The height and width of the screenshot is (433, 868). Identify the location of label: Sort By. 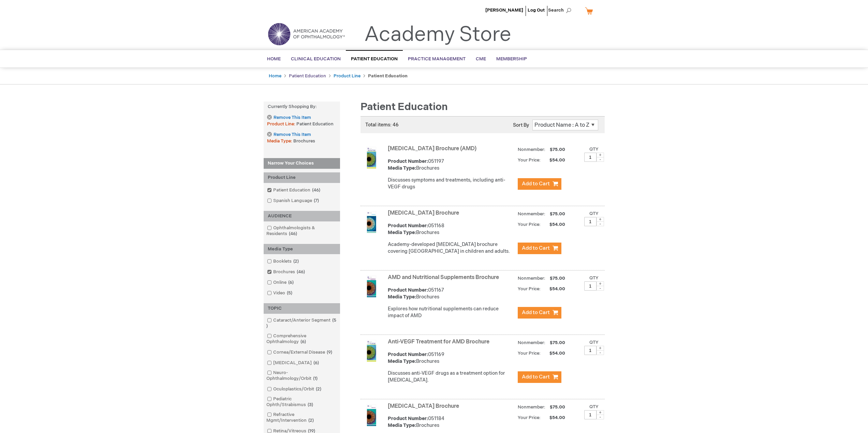
(521, 125).